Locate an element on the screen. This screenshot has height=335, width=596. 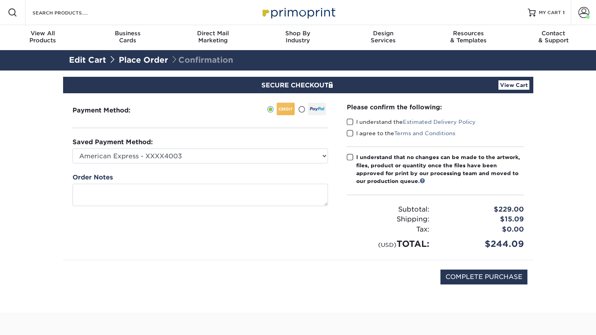
label: I agree to the is located at coordinates (401, 133).